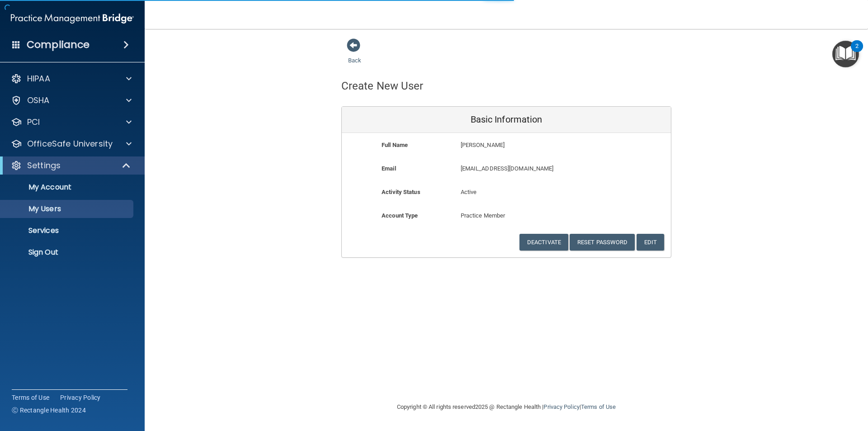  Describe the element at coordinates (72, 18) in the screenshot. I see `img: PMB logo` at that location.